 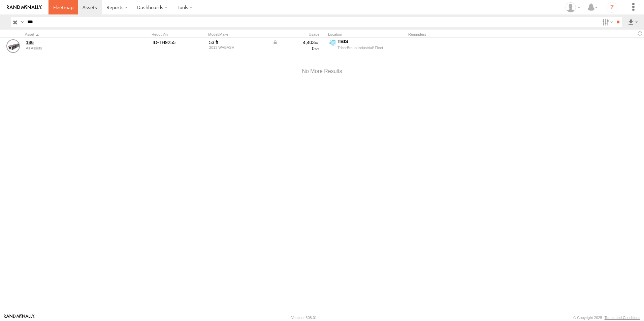 What do you see at coordinates (623, 318) in the screenshot?
I see `a: Terms and Conditions` at bounding box center [623, 318].